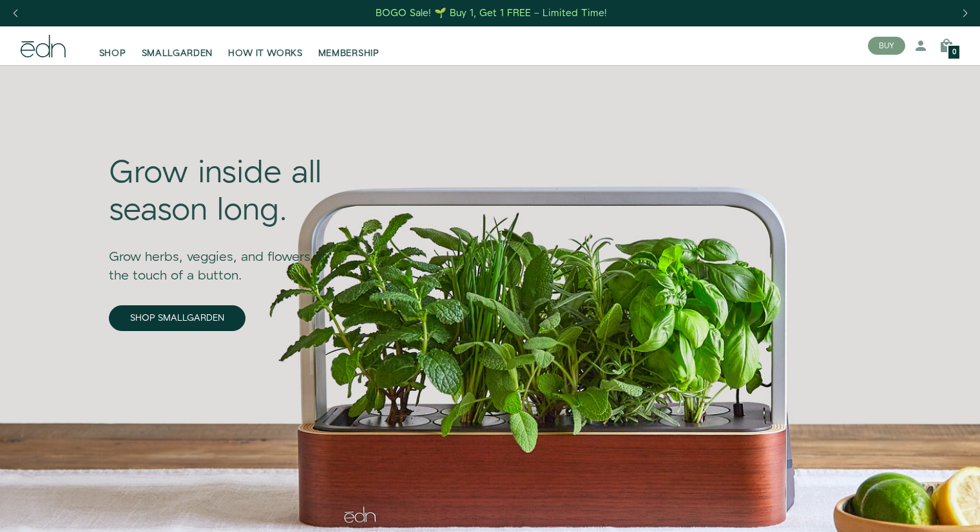 Image resolution: width=980 pixels, height=532 pixels. Describe the element at coordinates (886, 46) in the screenshot. I see `button: BUY` at that location.